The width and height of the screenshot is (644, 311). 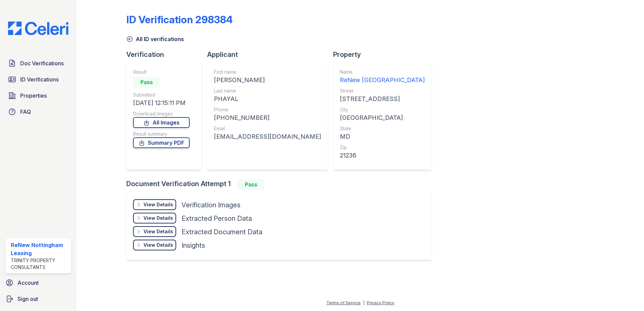 What do you see at coordinates (161, 142) in the screenshot?
I see `a: Summary PDF` at bounding box center [161, 142].